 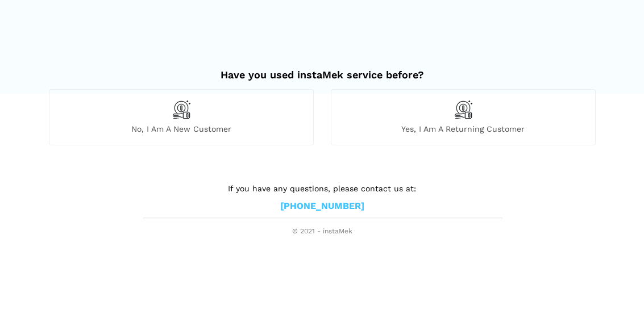 I want to click on span: Yes, I am a returning customer, so click(x=463, y=129).